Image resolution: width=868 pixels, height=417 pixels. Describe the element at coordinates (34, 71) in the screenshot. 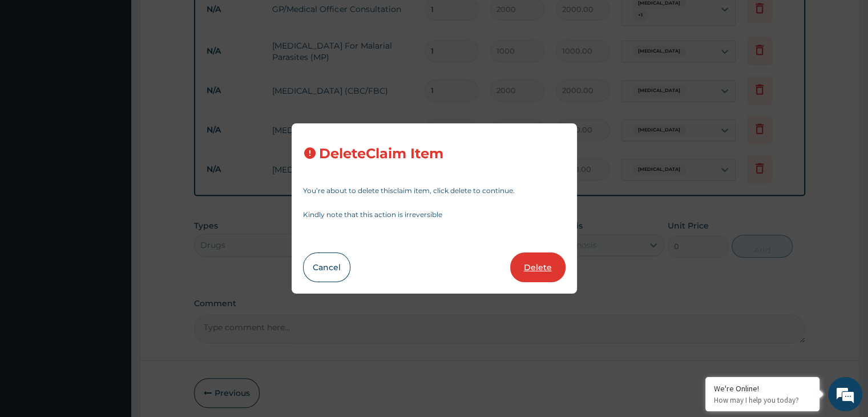

I see `img: d_794563401_company_1708531726252_794563401` at that location.